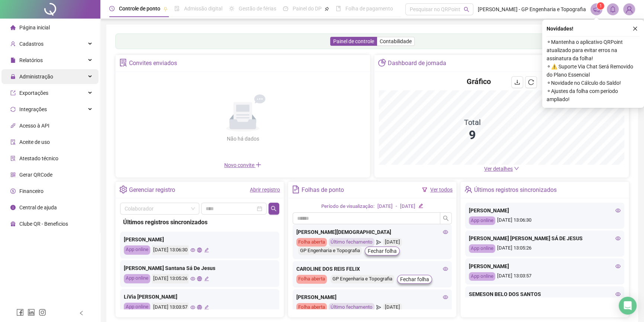  I want to click on span: file, so click(13, 60).